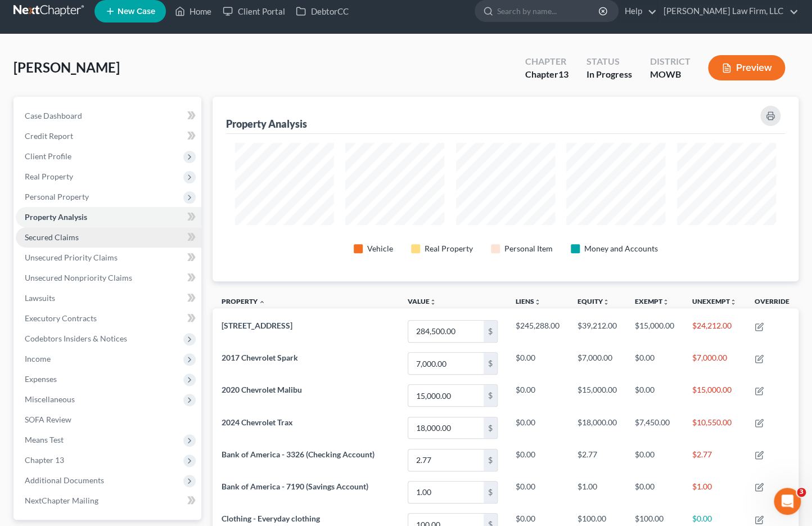 The width and height of the screenshot is (812, 526). Describe the element at coordinates (109, 217) in the screenshot. I see `a: Property Analysis` at that location.